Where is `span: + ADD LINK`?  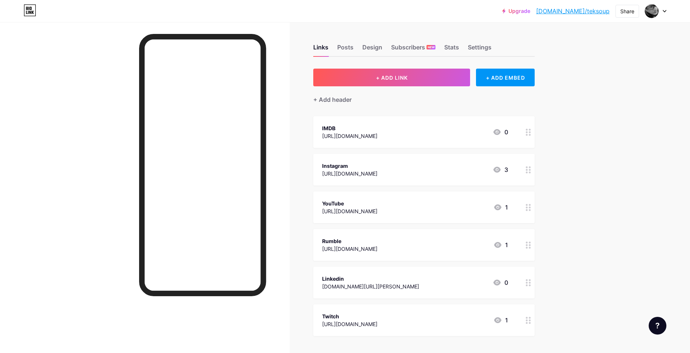 span: + ADD LINK is located at coordinates (392, 77).